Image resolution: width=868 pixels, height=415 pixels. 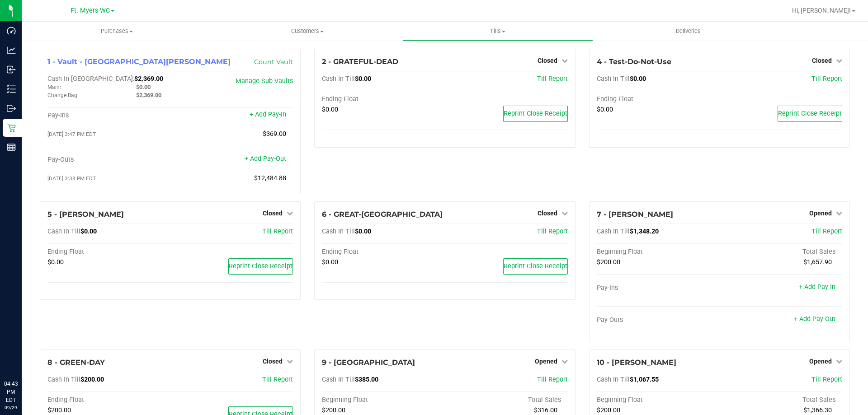 I want to click on span: 2 - GRATEFUL-DEAD, so click(x=360, y=62).